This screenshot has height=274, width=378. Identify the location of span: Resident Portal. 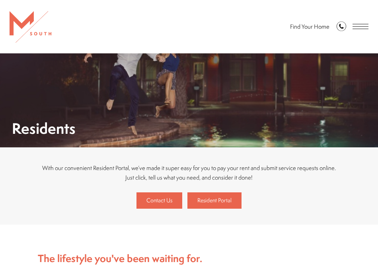
(215, 200).